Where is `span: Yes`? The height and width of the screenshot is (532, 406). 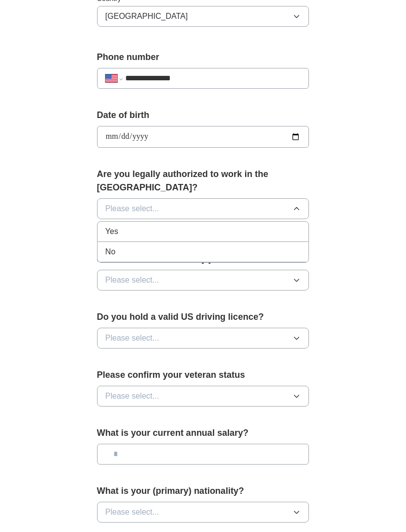
span: Yes is located at coordinates (112, 232).